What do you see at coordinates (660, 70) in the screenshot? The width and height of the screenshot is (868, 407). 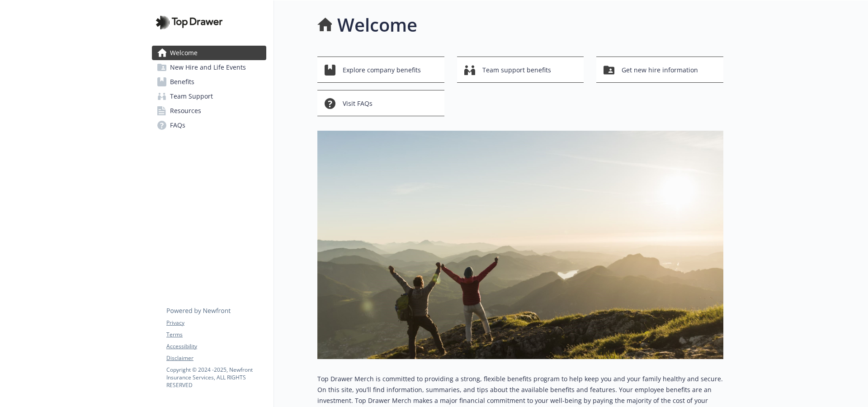 I see `span: Get new hire information` at bounding box center [660, 70].